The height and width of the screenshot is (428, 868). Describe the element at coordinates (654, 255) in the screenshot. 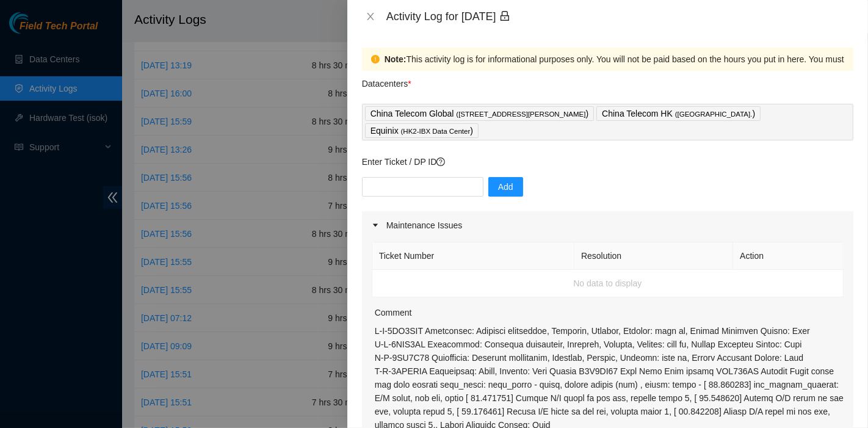

I see `th: Resolution` at that location.